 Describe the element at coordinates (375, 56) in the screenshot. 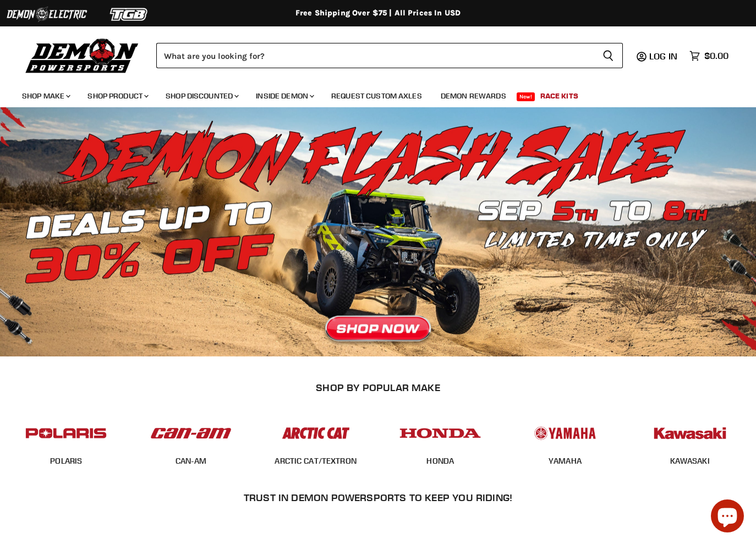

I see `input: Search` at that location.